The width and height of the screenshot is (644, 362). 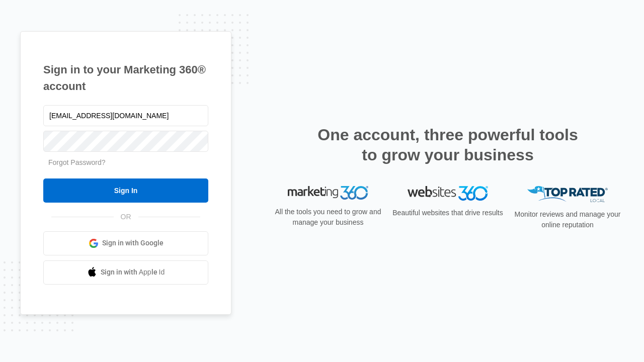 I want to click on span: Sign in with Google, so click(x=133, y=243).